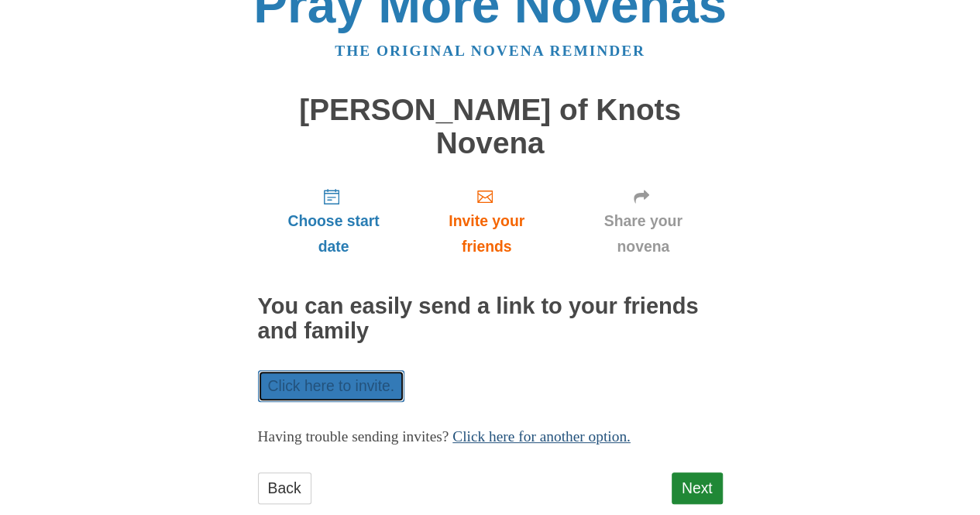  Describe the element at coordinates (698, 488) in the screenshot. I see `a: Next` at that location.